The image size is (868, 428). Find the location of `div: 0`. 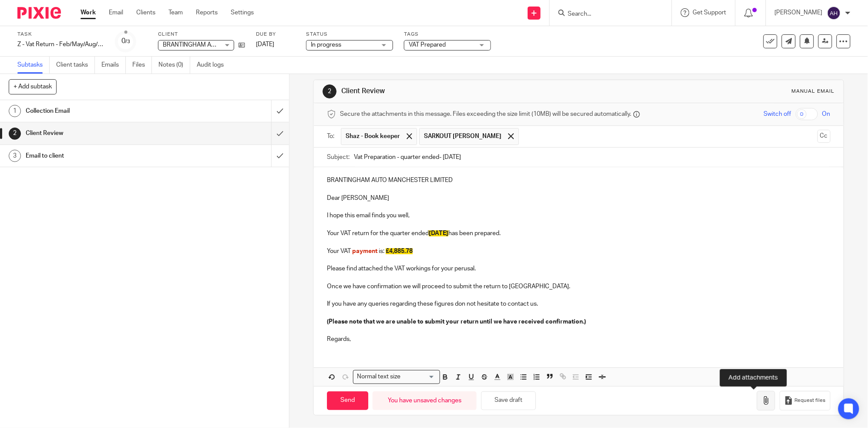

div: 0 is located at coordinates (126, 41).